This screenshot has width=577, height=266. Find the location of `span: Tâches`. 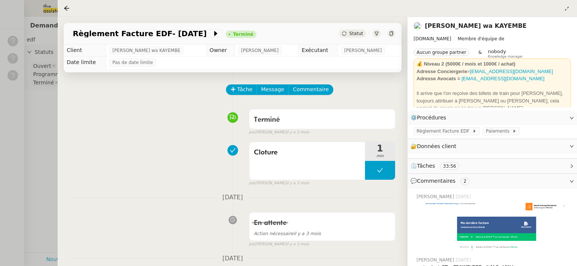

span: Tâches is located at coordinates (426, 166).